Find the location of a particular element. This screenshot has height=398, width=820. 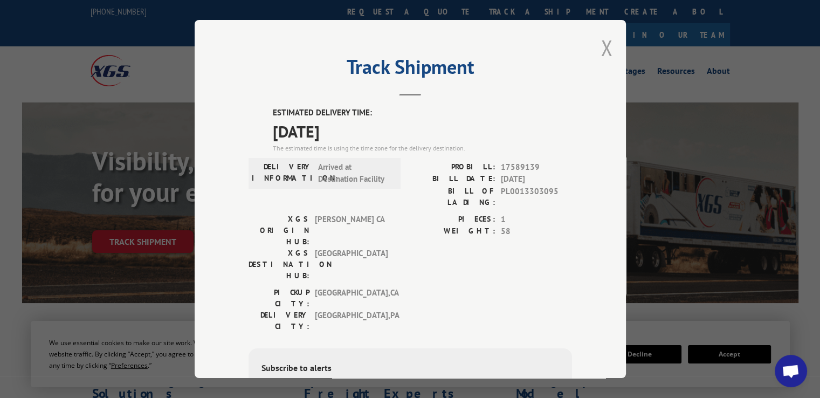

button: Close modal is located at coordinates (607, 47).